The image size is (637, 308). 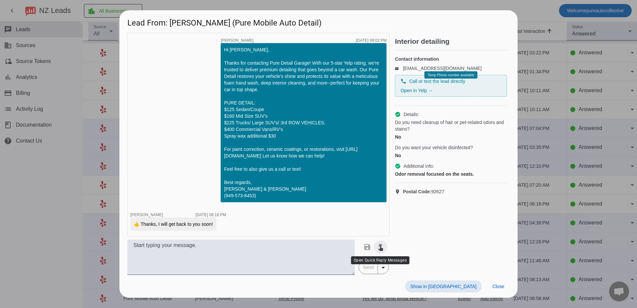 I want to click on mat-icon: touch_app, so click(x=381, y=247).